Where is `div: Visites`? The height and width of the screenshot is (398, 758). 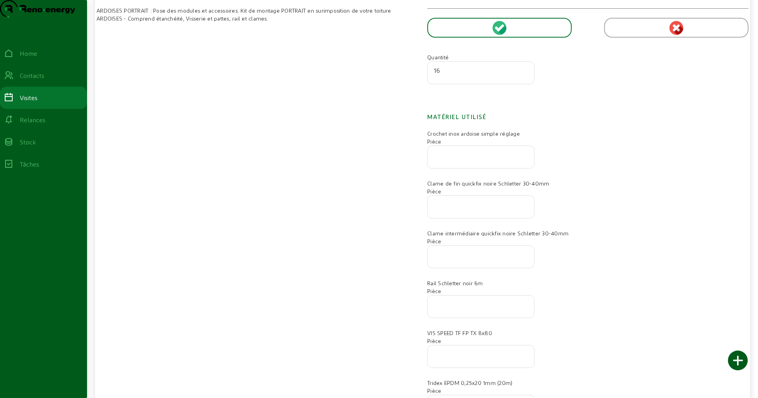 div: Visites is located at coordinates (28, 98).